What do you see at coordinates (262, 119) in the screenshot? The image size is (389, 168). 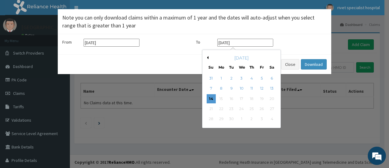 I see `div: Not available Friday, October 3rd, 2025` at bounding box center [262, 119].